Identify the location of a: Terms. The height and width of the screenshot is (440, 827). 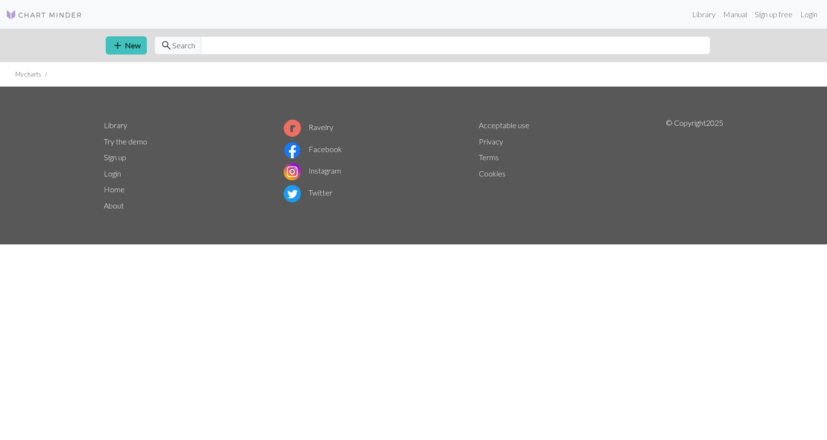
(489, 157).